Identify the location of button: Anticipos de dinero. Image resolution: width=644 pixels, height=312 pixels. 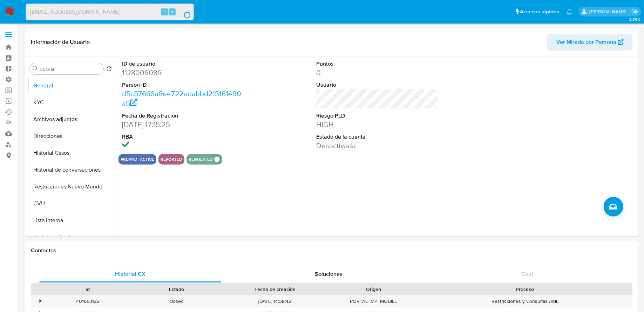
(71, 237).